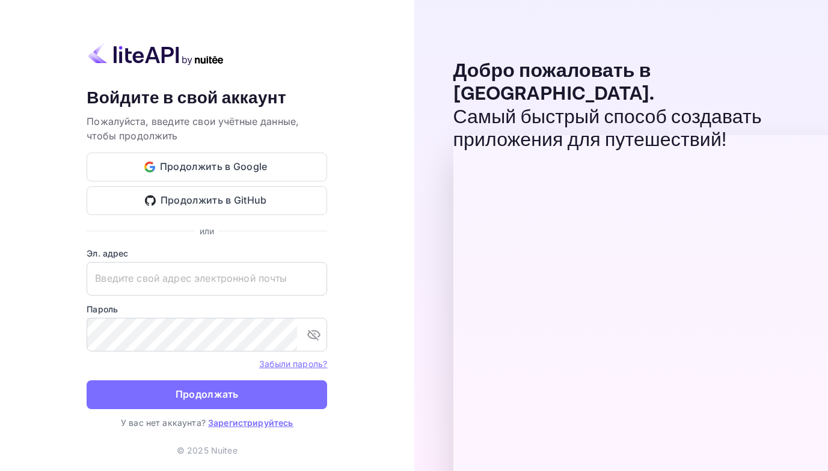 The height and width of the screenshot is (471, 828). What do you see at coordinates (251, 423) in the screenshot?
I see `ya-tr-span: Зарегистрируйтесь` at bounding box center [251, 423].